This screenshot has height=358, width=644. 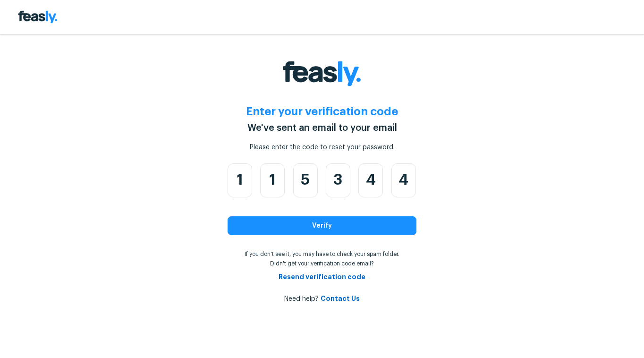 I want to click on div: We've sent an email to your email, so click(x=322, y=128).